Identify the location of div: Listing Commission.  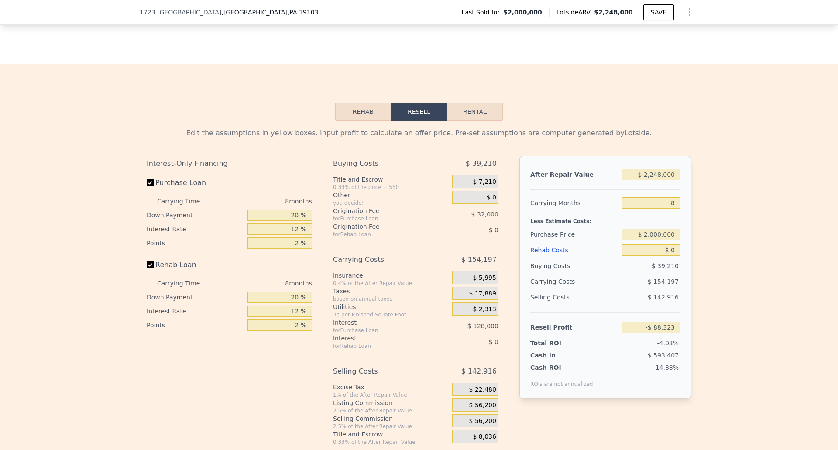
(391, 403).